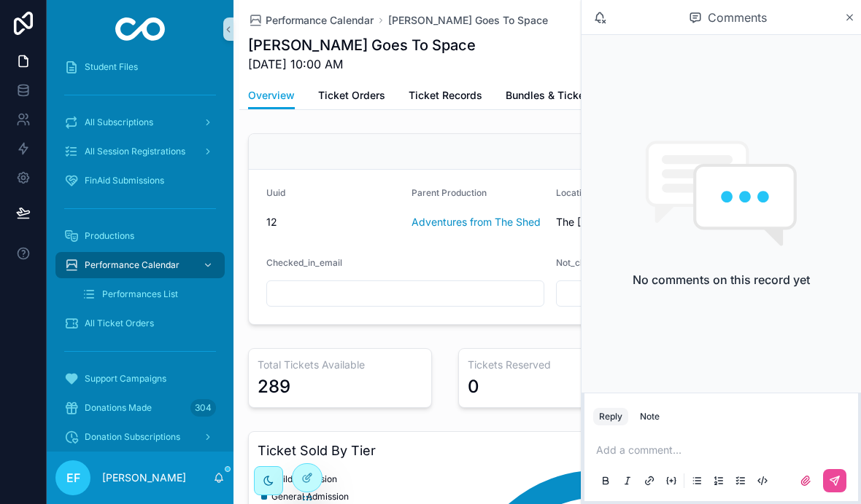 The image size is (861, 504). What do you see at coordinates (132, 437) in the screenshot?
I see `span: Donation Subscriptions` at bounding box center [132, 437].